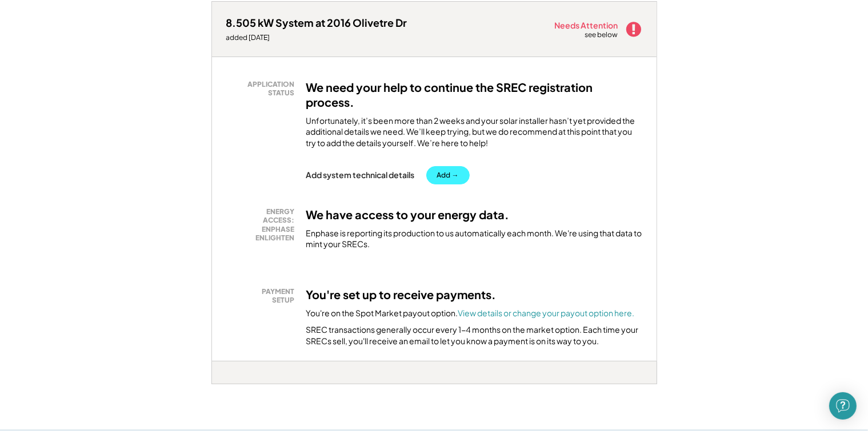 The height and width of the screenshot is (431, 868). Describe the element at coordinates (546, 313) in the screenshot. I see `font: View details or change your payout option here.` at that location.